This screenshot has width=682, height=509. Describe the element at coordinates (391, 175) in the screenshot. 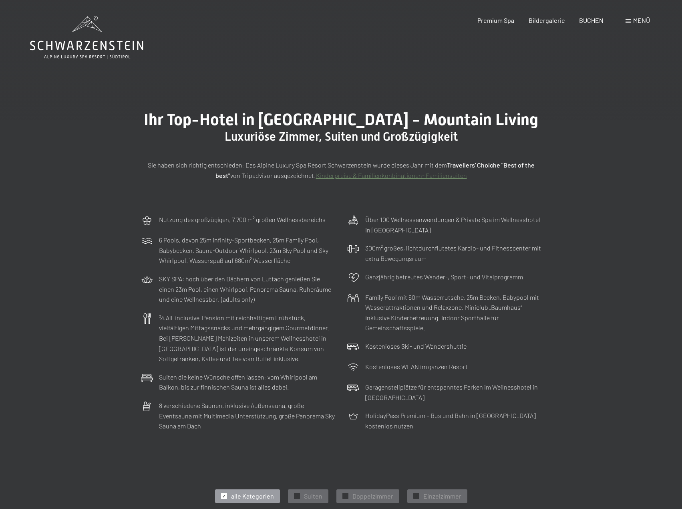

I see `a: Kinderpreise & Familienkonbinationen- Familiensuiten` at that location.